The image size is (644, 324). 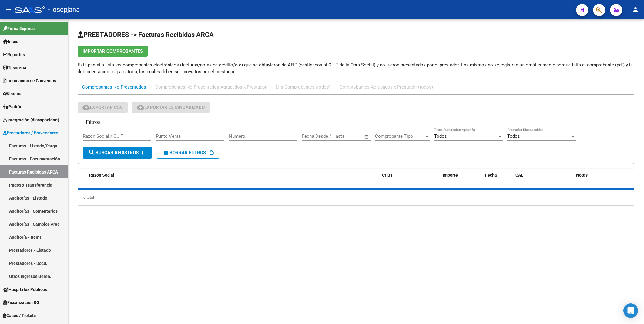 What do you see at coordinates (409, 175) in the screenshot?
I see `datatable-header-cell: CPBT` at bounding box center [409, 175].